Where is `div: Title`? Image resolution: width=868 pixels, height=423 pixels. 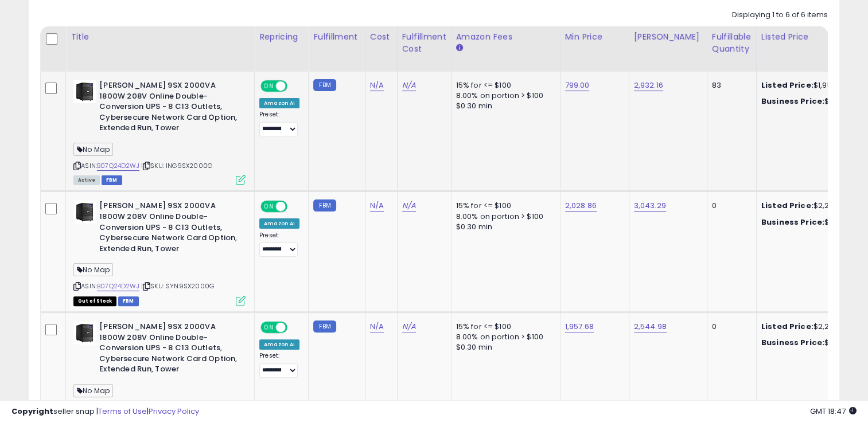
div: Title is located at coordinates (160, 37).